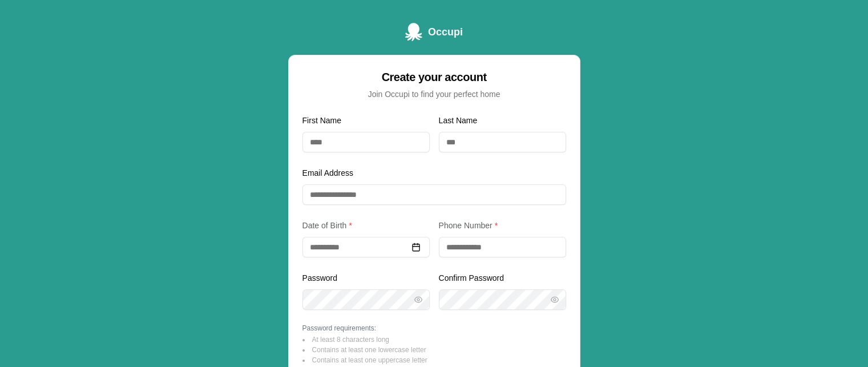 Image resolution: width=868 pixels, height=367 pixels. Describe the element at coordinates (434, 340) in the screenshot. I see `li: At least 8 characters long` at that location.